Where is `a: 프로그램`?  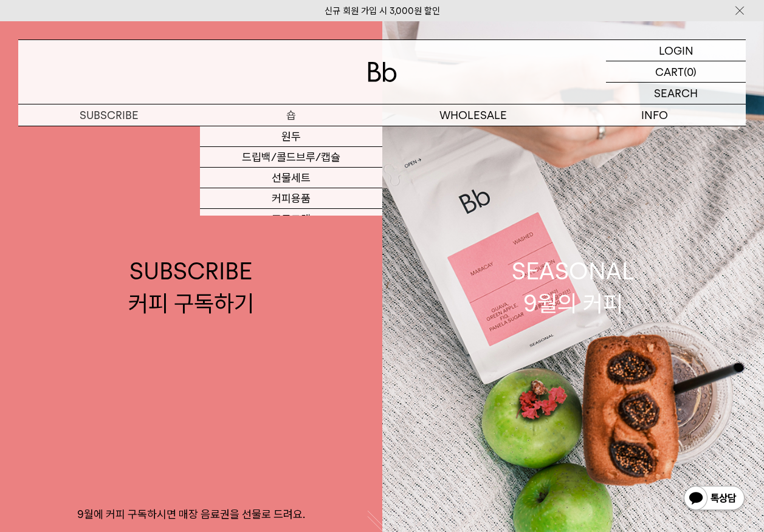
a: 프로그램 is located at coordinates (290, 219).